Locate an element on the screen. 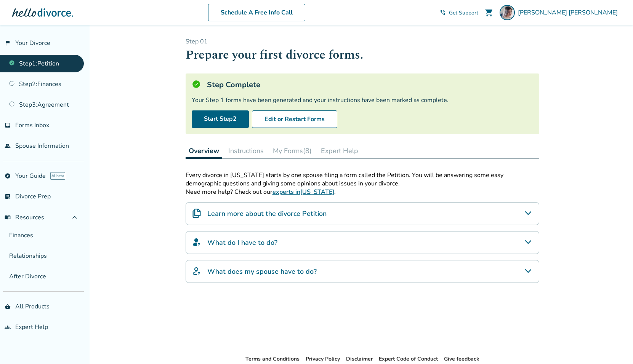  h4: What does my spouse have to do? is located at coordinates (261, 272).